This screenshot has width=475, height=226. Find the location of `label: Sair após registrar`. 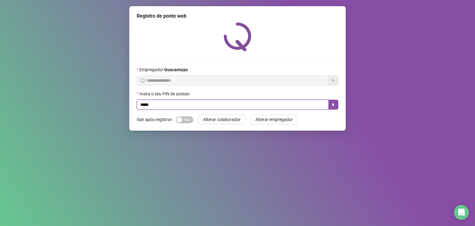

label: Sair após registrar is located at coordinates (156, 119).